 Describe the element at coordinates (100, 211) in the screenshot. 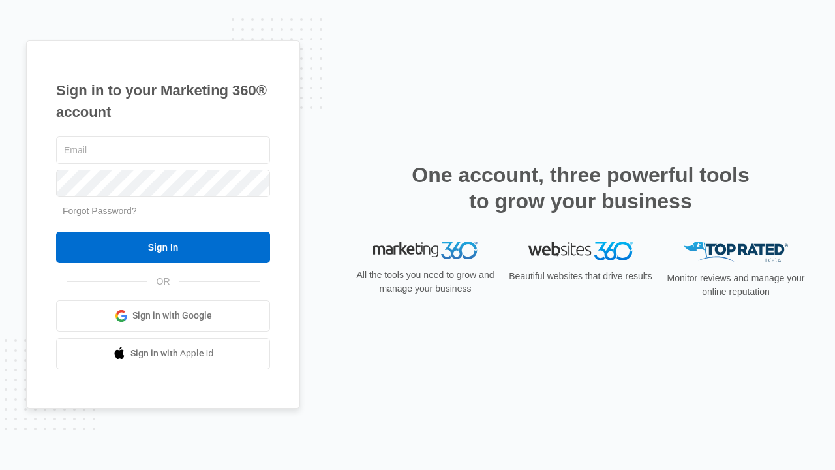

I see `a: Forgot Password?` at that location.